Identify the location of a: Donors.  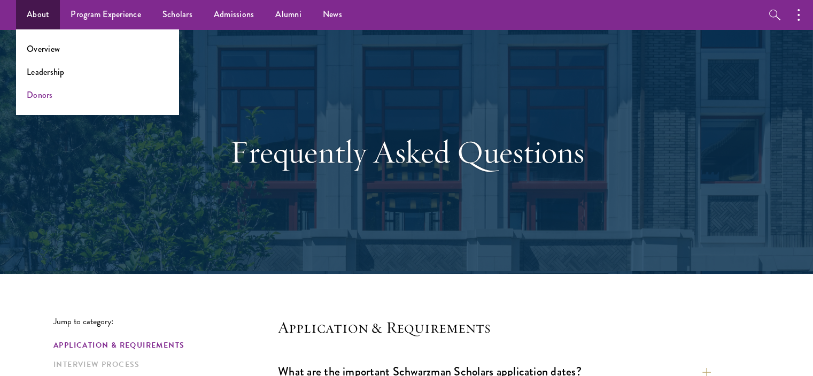
(40, 95).